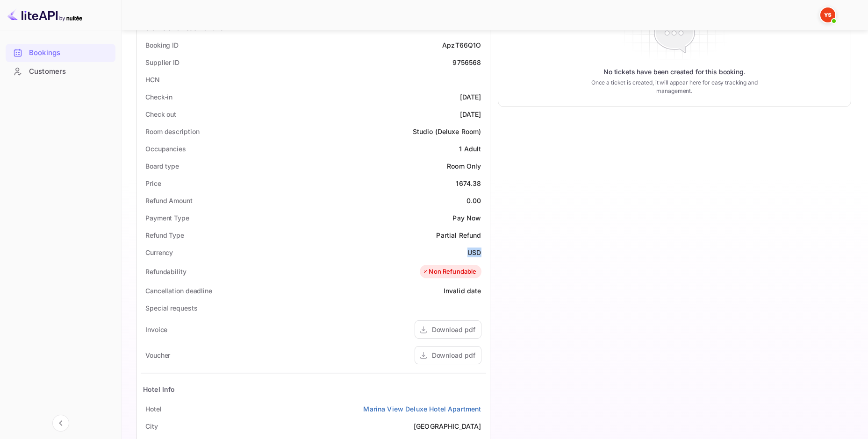  Describe the element at coordinates (169, 200) in the screenshot. I see `div: Refund Amount` at that location.